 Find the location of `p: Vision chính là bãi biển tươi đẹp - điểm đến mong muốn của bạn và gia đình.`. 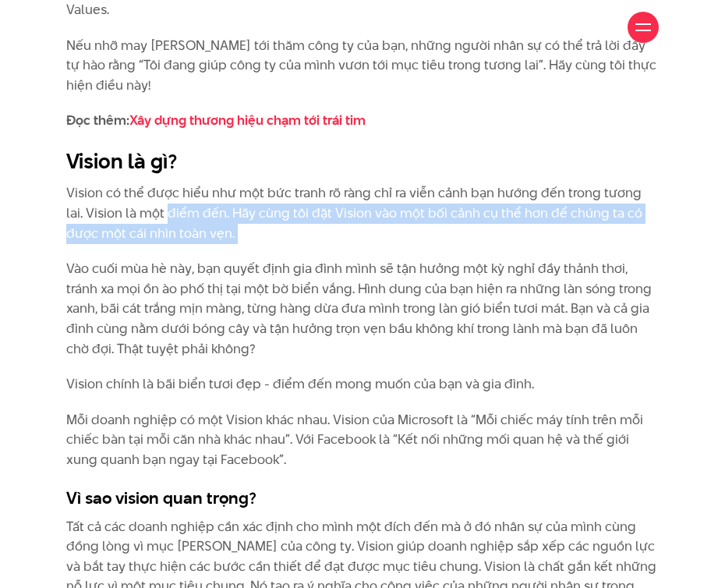

p: Vision chính là bãi biển tươi đẹp - điểm đến mong muốn của bạn và gia đình. is located at coordinates (362, 385).